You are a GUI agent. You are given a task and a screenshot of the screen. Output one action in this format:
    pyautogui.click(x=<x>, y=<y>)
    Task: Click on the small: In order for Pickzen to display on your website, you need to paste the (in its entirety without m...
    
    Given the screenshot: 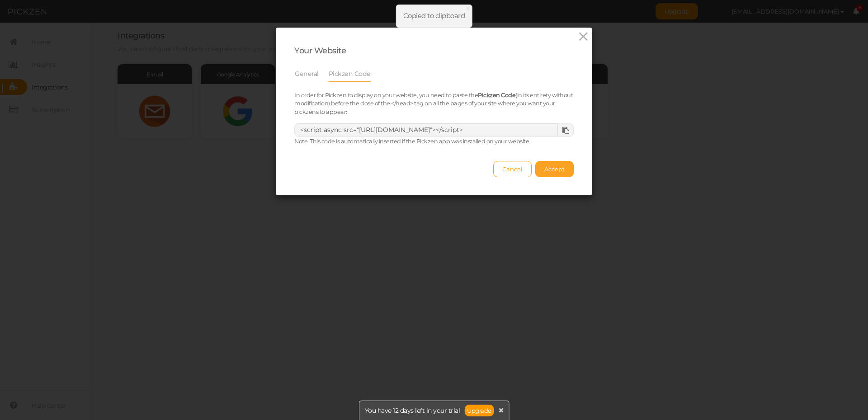 What is the action you would take?
    pyautogui.click(x=434, y=104)
    